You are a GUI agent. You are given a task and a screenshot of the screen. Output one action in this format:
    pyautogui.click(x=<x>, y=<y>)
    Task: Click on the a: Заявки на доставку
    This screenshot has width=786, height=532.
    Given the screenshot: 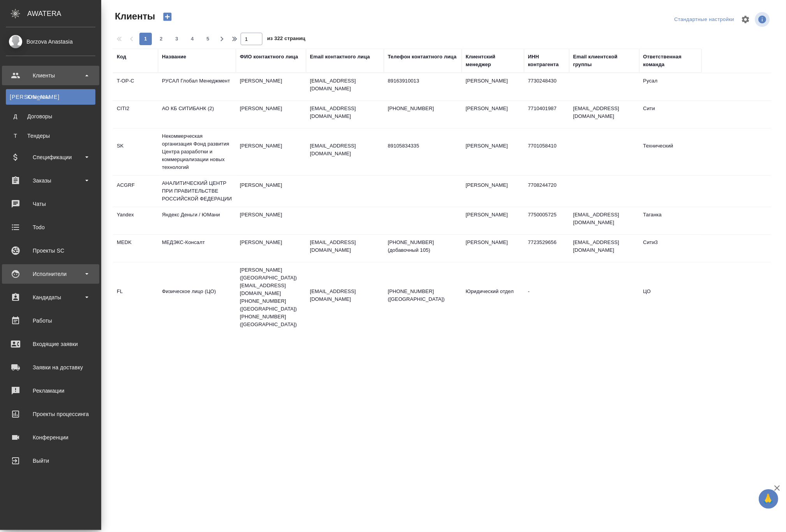 What is the action you would take?
    pyautogui.click(x=51, y=367)
    